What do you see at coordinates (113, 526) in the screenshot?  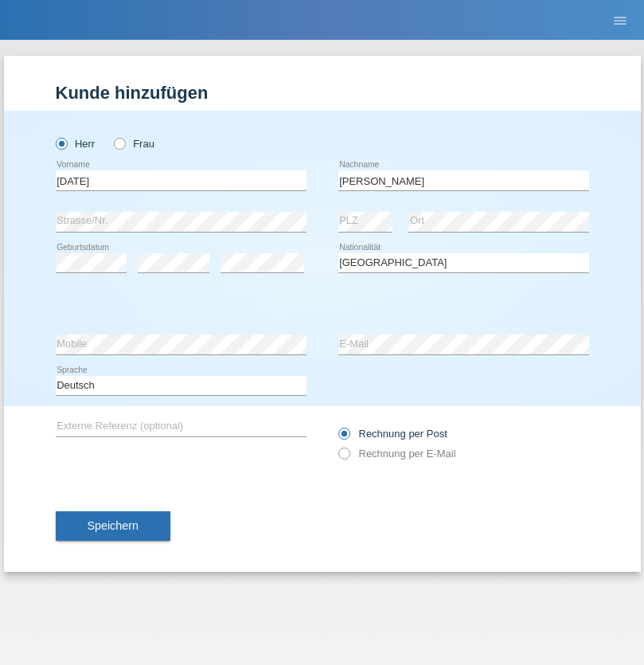 I see `span: Speichern` at bounding box center [113, 526].